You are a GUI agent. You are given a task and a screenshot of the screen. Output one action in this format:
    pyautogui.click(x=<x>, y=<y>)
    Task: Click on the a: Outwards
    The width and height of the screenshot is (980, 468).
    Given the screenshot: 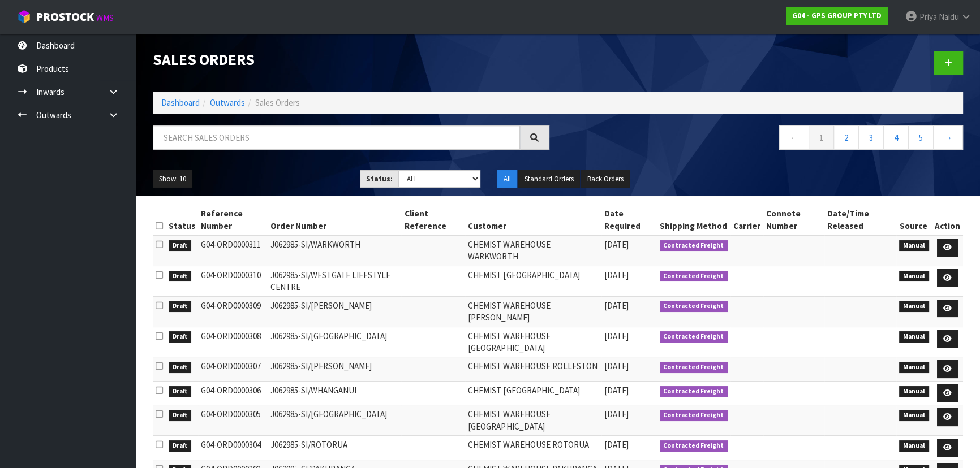 What is the action you would take?
    pyautogui.click(x=227, y=102)
    